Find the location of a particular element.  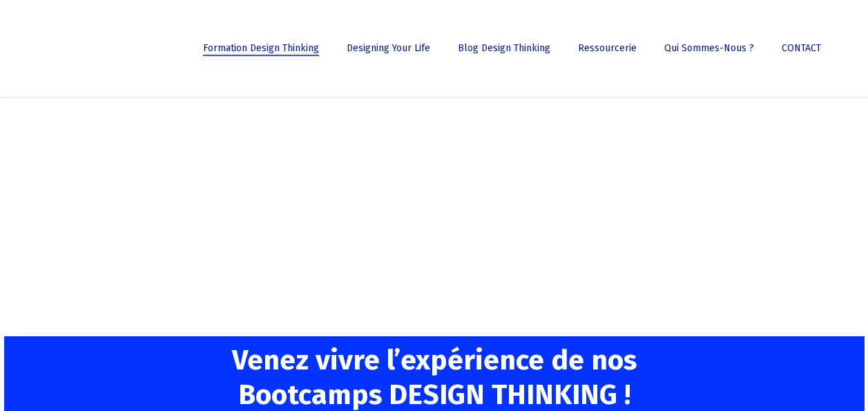

span: Qui sommes-nous ? is located at coordinates (709, 48).